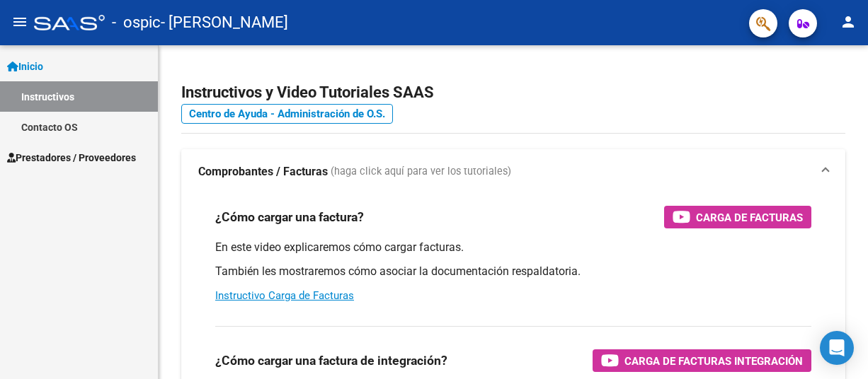 Image resolution: width=868 pixels, height=379 pixels. Describe the element at coordinates (514, 92) in the screenshot. I see `h2: Instructivos y Video Tutoriales SAAS` at that location.